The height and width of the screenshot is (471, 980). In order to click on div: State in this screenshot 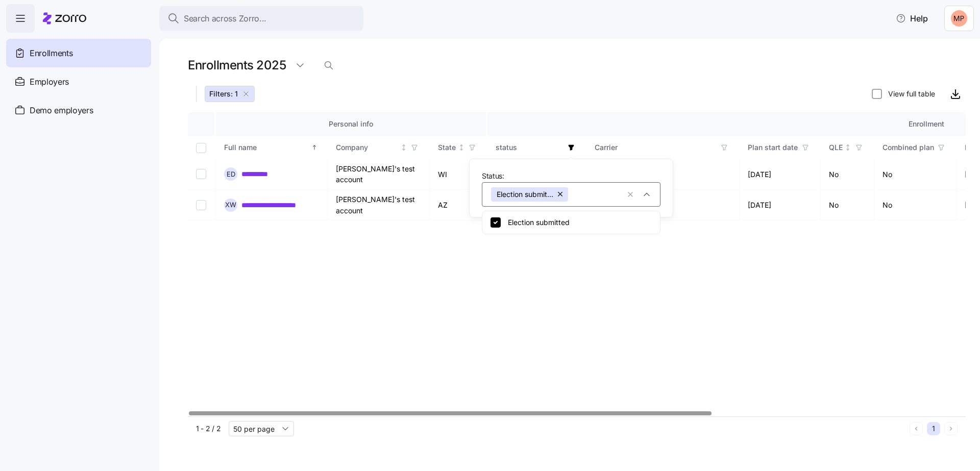, I will do `click(447, 147)`.